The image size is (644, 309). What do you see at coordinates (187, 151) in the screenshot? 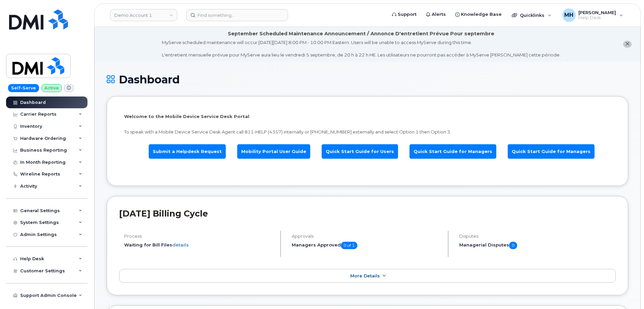
I see `a: Submit a Helpdesk Request` at bounding box center [187, 151].